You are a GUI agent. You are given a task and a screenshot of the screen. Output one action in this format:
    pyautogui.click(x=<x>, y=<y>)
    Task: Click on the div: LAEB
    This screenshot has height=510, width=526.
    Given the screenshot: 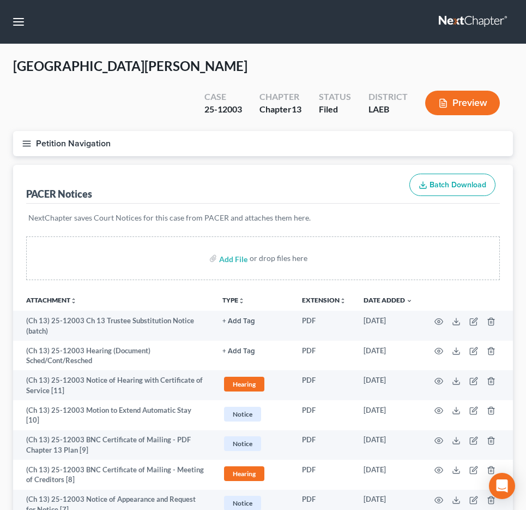 What is the action you would take?
    pyautogui.click(x=388, y=109)
    